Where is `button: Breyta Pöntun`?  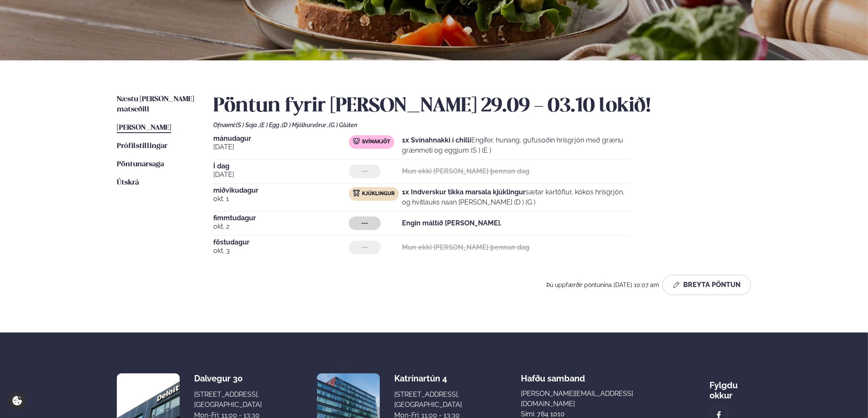
button: Breyta Pöntun is located at coordinates (707, 285).